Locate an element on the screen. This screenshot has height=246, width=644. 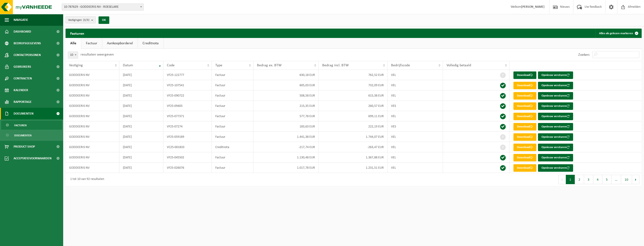
td: 1.231,51 EUR is located at coordinates (353, 167).